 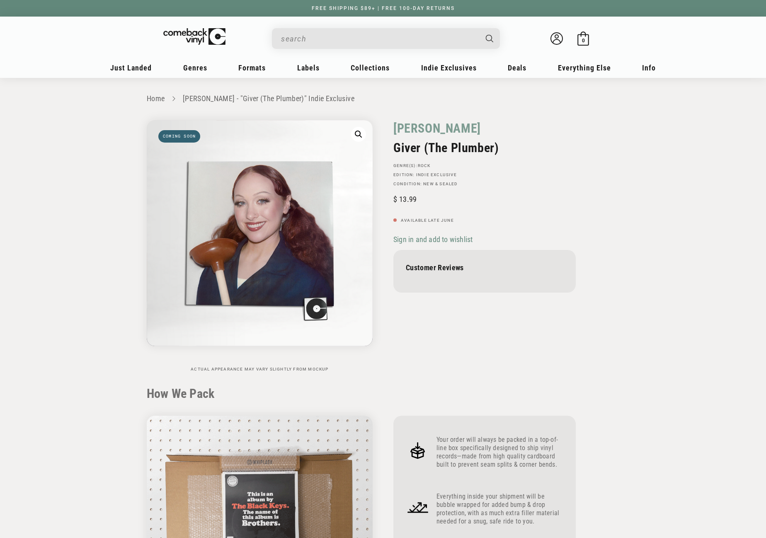 I want to click on input: search, so click(x=379, y=39).